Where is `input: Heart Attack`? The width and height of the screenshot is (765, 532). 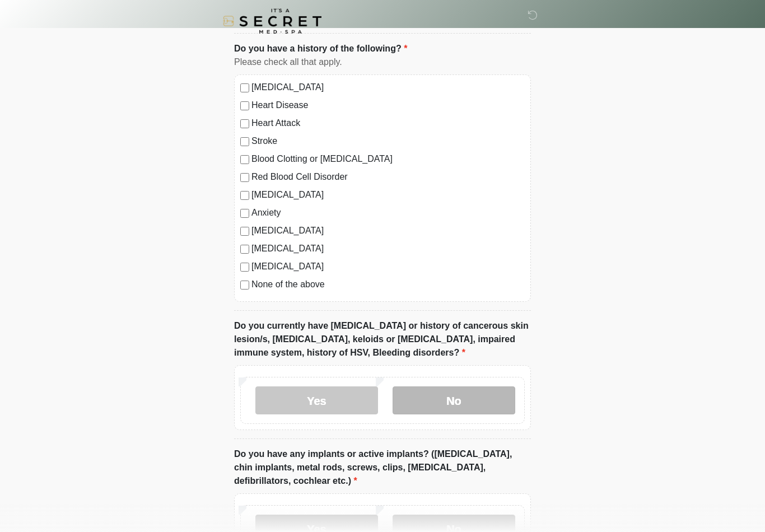 input: Heart Attack is located at coordinates (244, 124).